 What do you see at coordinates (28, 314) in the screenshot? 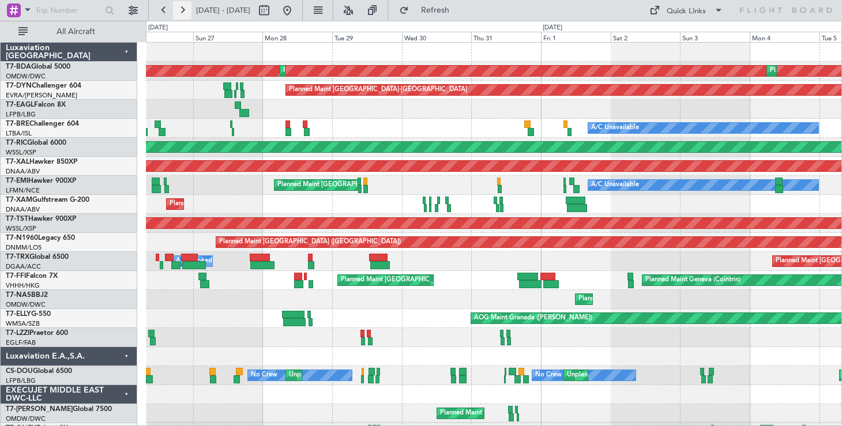
I see `a: T7-ELLYG-550` at bounding box center [28, 314].